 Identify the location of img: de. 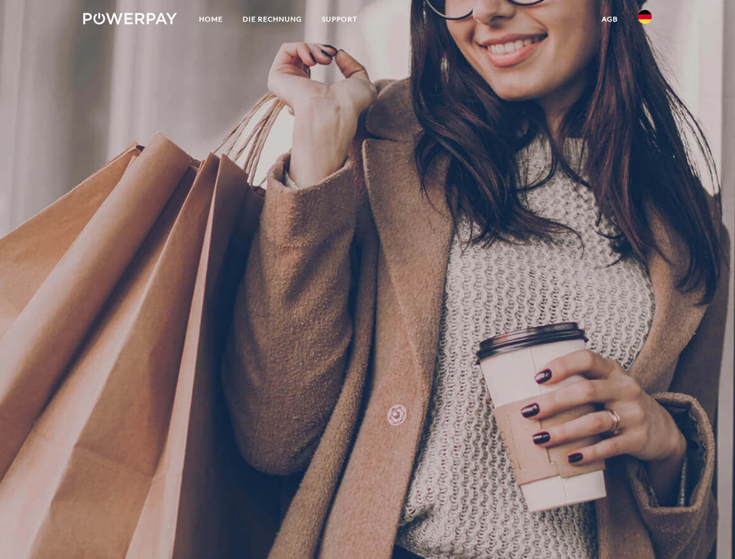
(645, 17).